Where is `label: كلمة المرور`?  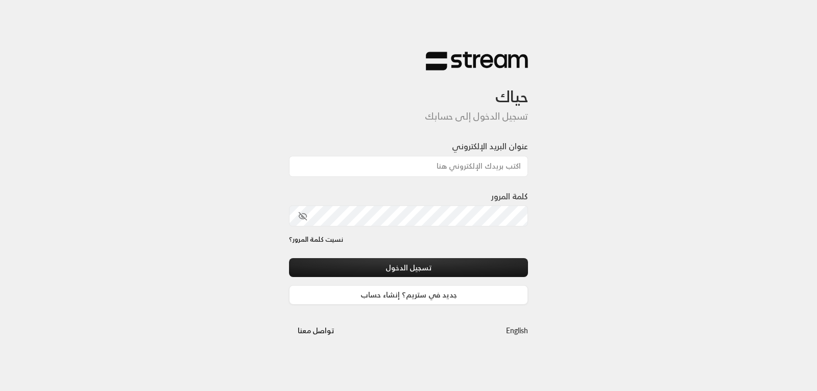 label: كلمة المرور is located at coordinates (509, 196).